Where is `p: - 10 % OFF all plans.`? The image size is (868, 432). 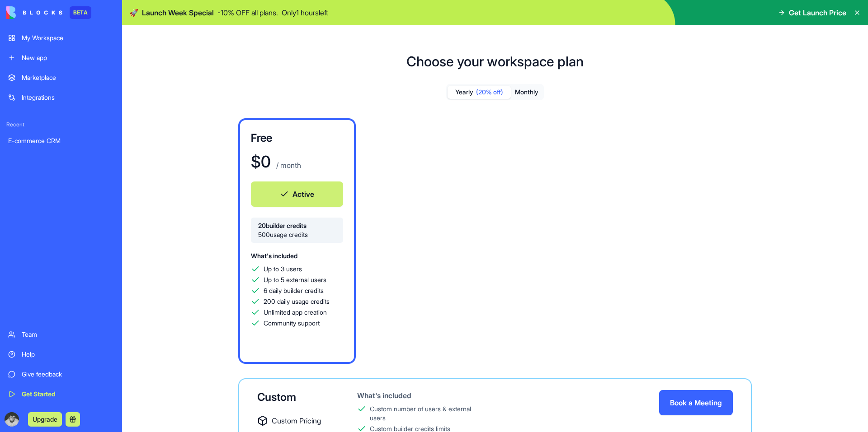 p: - 10 % OFF all plans. is located at coordinates (248, 12).